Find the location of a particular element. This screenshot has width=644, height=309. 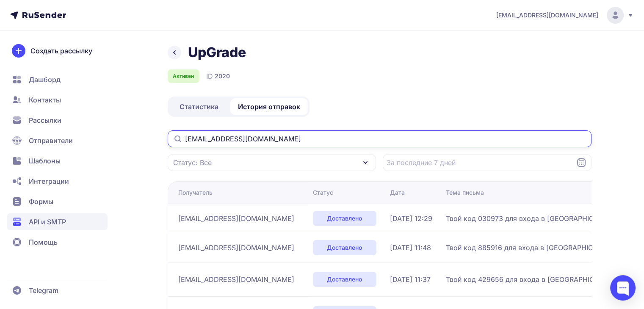

div: Статус is located at coordinates (323, 193).